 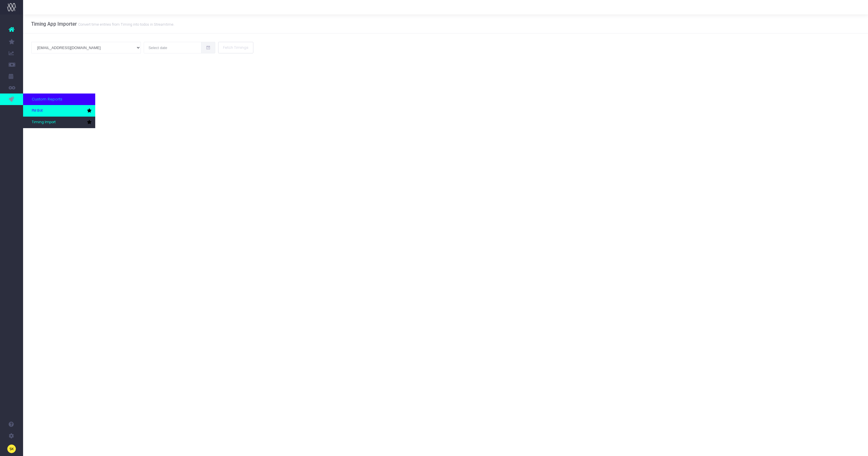 What do you see at coordinates (173, 48) in the screenshot?
I see `input: Select date` at bounding box center [173, 48].